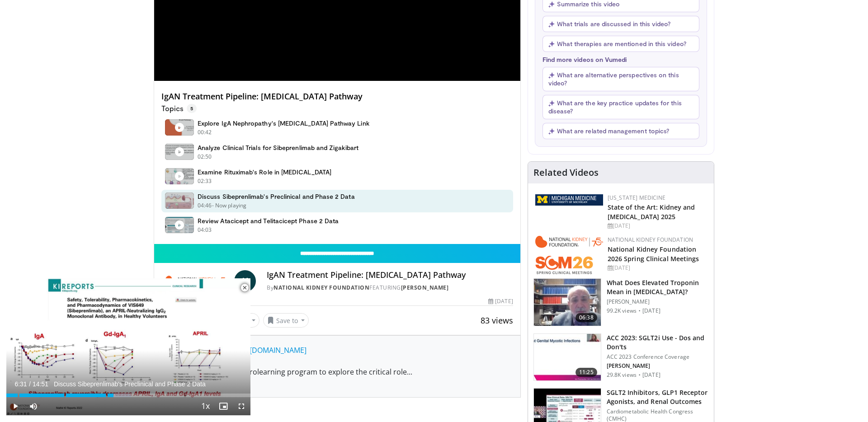 Image resolution: width=868 pixels, height=422 pixels. What do you see at coordinates (205, 157) in the screenshot?
I see `p: 02:50` at bounding box center [205, 157].